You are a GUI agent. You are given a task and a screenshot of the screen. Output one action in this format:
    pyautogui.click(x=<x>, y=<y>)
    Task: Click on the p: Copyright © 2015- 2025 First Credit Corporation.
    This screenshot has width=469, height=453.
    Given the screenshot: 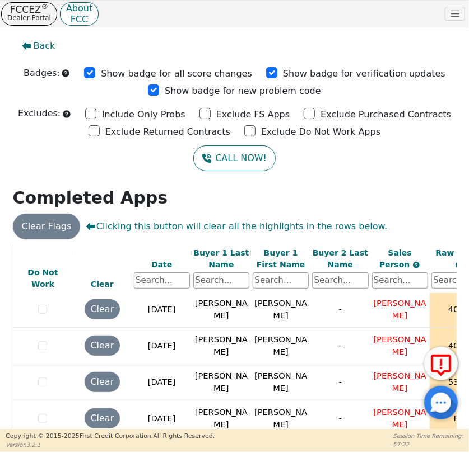 What is the action you would take?
    pyautogui.click(x=110, y=437)
    